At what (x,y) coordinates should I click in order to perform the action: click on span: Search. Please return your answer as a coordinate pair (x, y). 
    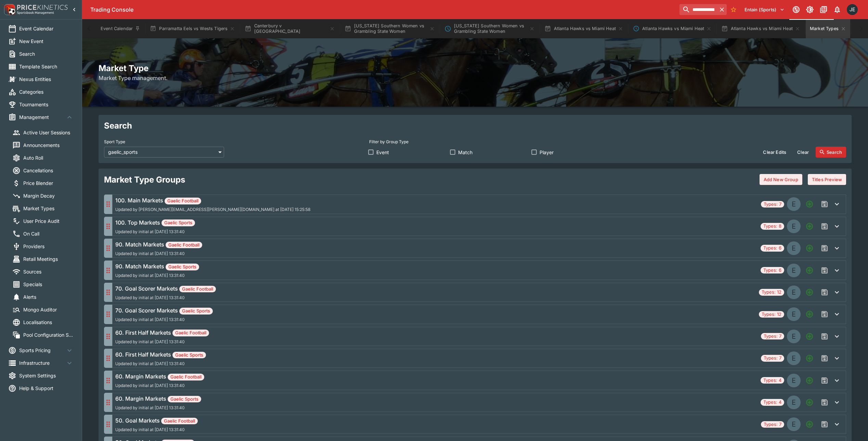
    Looking at the image, I should click on (46, 54).